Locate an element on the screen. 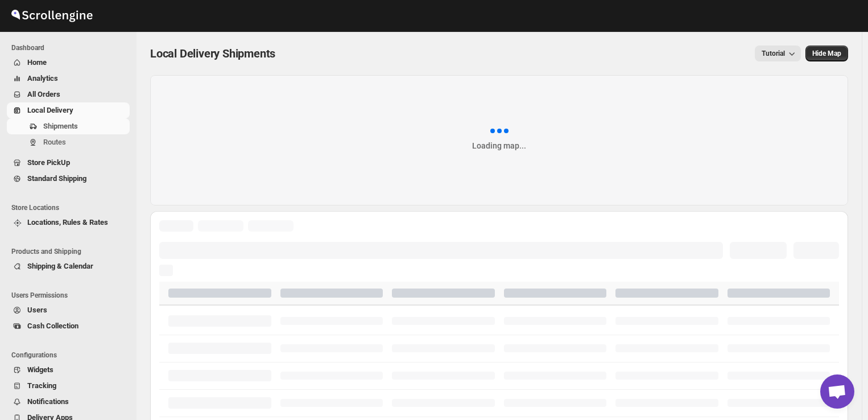 This screenshot has height=420, width=868. span: Products and Shipping is located at coordinates (71, 252).